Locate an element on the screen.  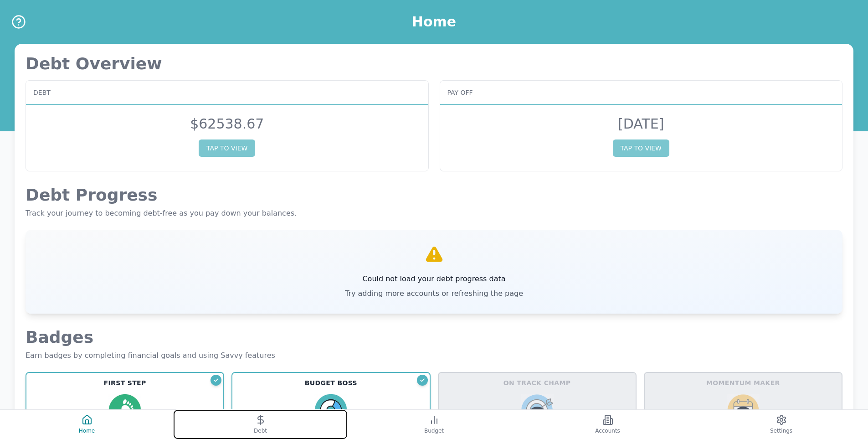
p: Earn badges by completing financial goals and using Savvy features is located at coordinates (434, 356).